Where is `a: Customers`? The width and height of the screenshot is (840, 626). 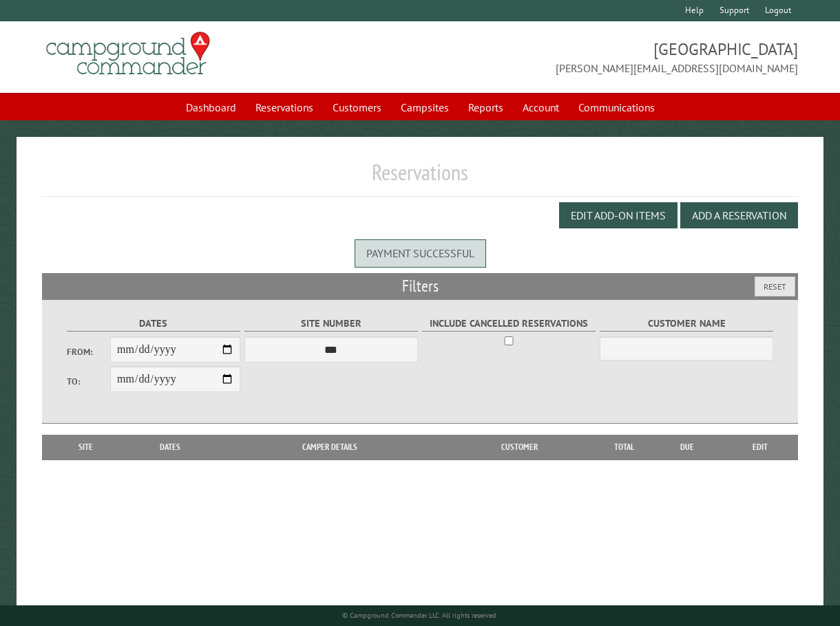
a: Customers is located at coordinates (357, 107).